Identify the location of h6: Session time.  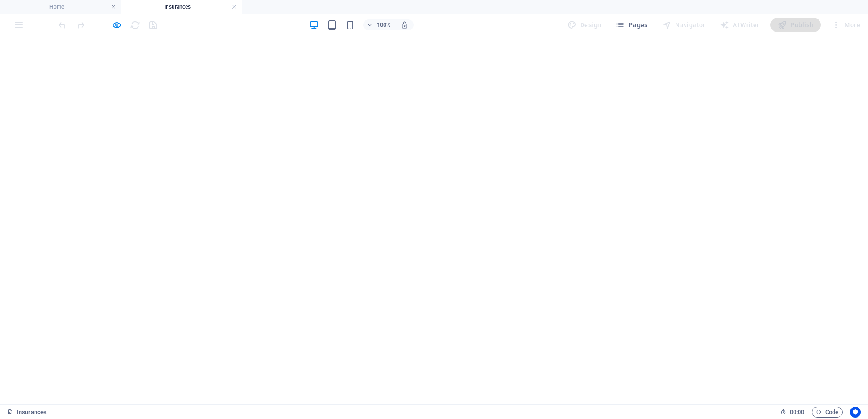
(792, 412).